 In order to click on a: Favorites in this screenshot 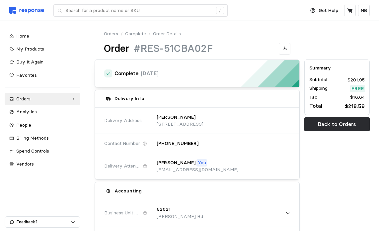, I will do `click(43, 75)`.